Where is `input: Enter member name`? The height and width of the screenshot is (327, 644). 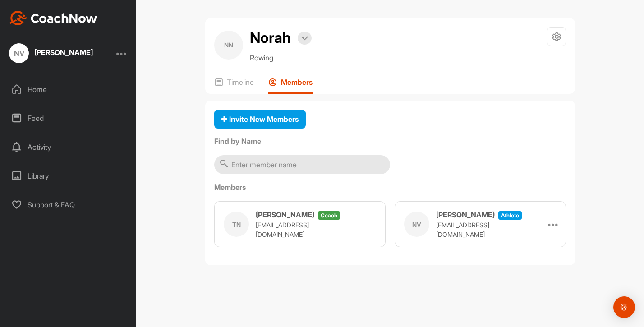 input: Enter member name is located at coordinates (302, 164).